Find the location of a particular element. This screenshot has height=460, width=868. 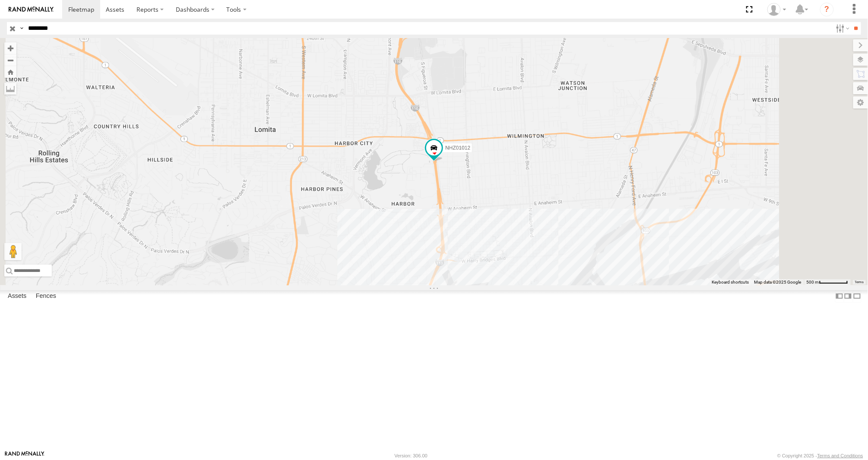

label: Measure is located at coordinates (10, 88).